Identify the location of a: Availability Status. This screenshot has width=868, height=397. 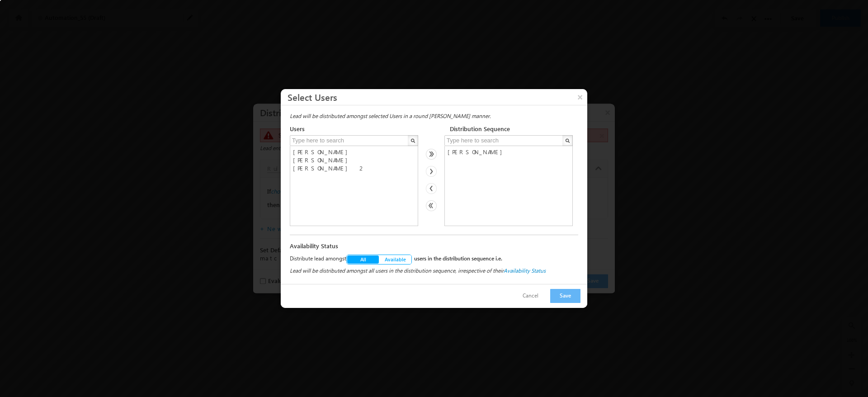
(524, 271).